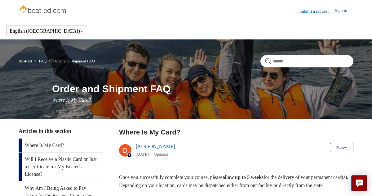 The image size is (372, 196). What do you see at coordinates (203, 89) in the screenshot?
I see `h1: Order and Shipment FAQ` at bounding box center [203, 89].